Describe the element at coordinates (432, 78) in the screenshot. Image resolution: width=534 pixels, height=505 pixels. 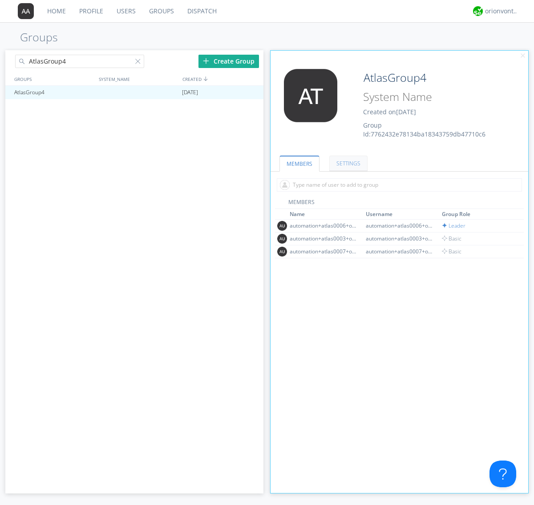
I see `input: Group Name` at that location.